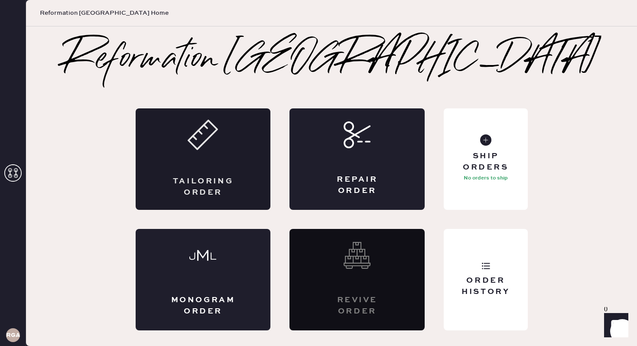  Describe the element at coordinates (357, 280) in the screenshot. I see `div: Interested? Contact us at care@hemster.co` at that location.